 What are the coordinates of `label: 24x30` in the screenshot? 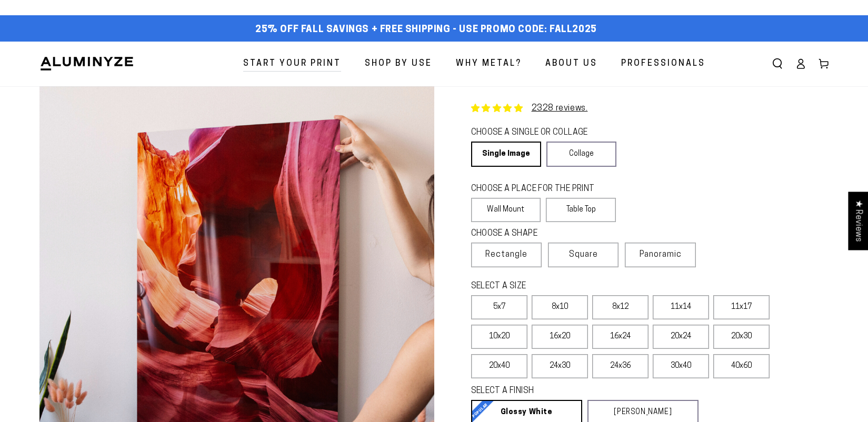 It's located at (560, 367).